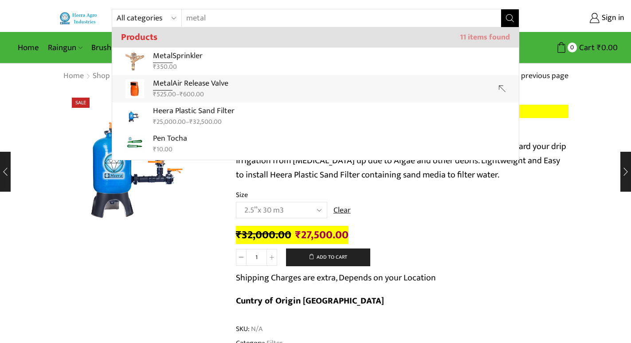 The image size is (631, 343). What do you see at coordinates (205, 122) in the screenshot?
I see `bdi: 32,500.00` at bounding box center [205, 122].